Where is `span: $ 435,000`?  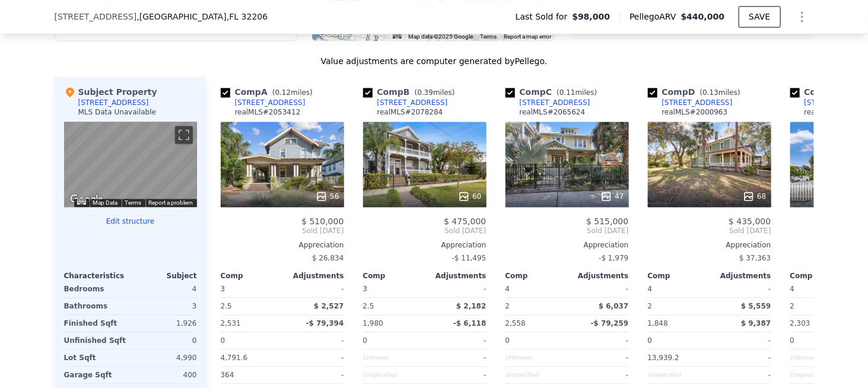 span: $ 435,000 is located at coordinates (749, 221).